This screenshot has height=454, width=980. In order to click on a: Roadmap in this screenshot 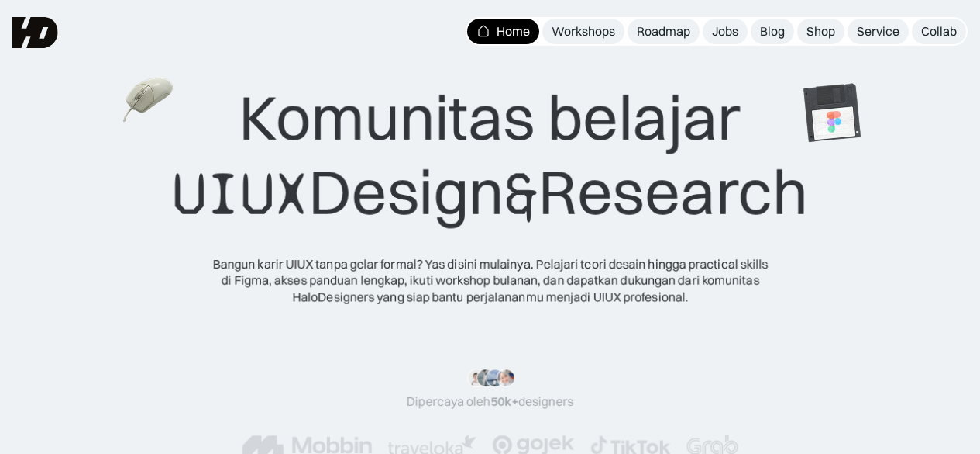, I will do `click(663, 31)`.